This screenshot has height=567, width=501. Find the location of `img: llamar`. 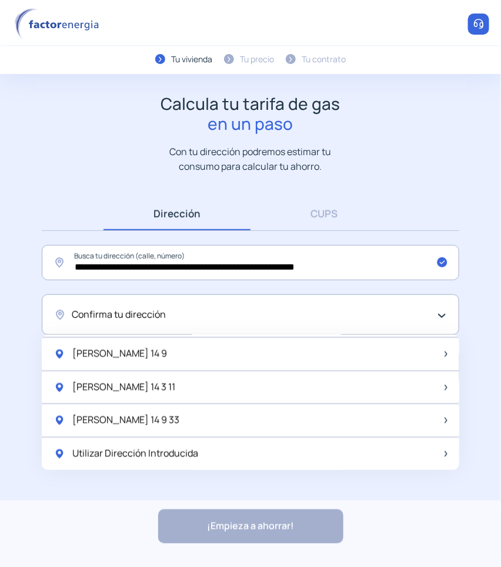

img: llamar is located at coordinates (479, 24).